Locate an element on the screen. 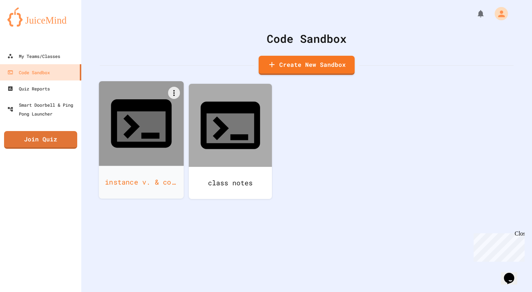 This screenshot has width=532, height=292. div: class notes is located at coordinates (230, 183).